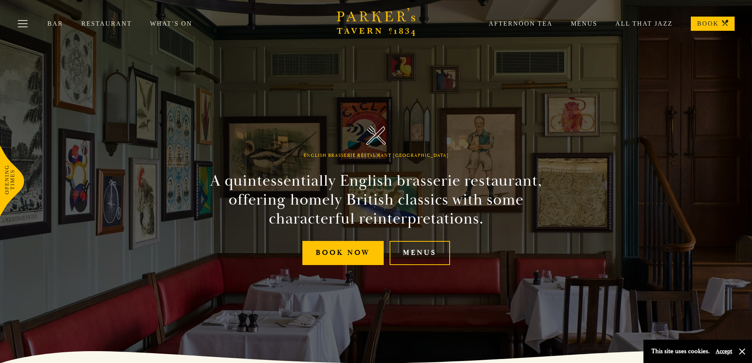  What do you see at coordinates (376, 135) in the screenshot?
I see `img: Parker's Tavern Brasserie Cambridge` at bounding box center [376, 135].